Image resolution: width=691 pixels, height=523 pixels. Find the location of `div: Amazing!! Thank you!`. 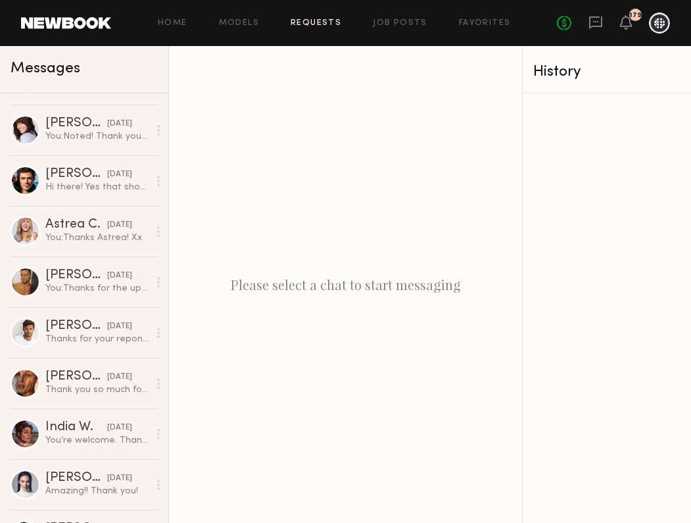

div: Amazing!! Thank you! is located at coordinates (97, 491).